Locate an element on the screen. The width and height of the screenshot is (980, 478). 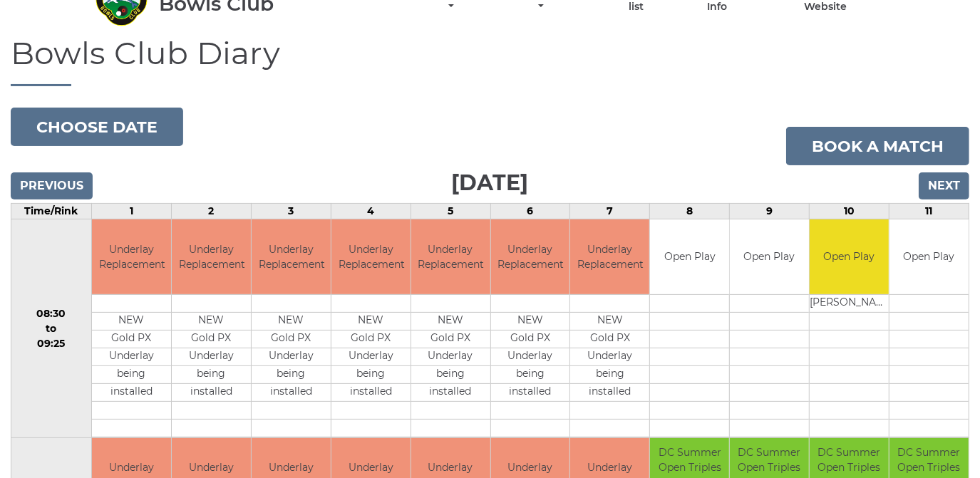
td: 10 is located at coordinates (849, 212).